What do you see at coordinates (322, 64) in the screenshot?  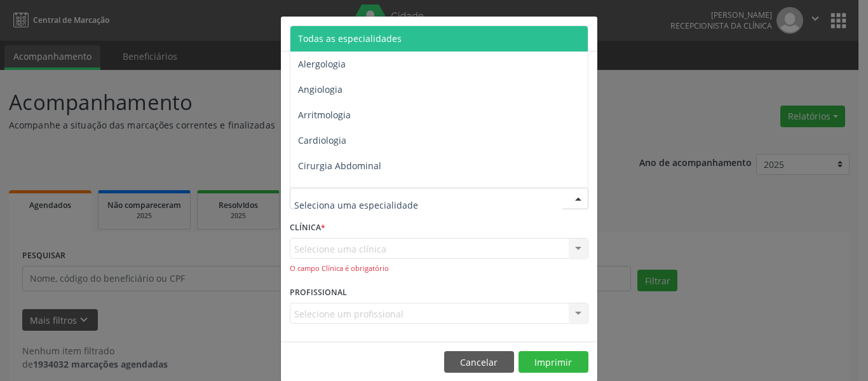 I see `span: Alergologia` at bounding box center [322, 64].